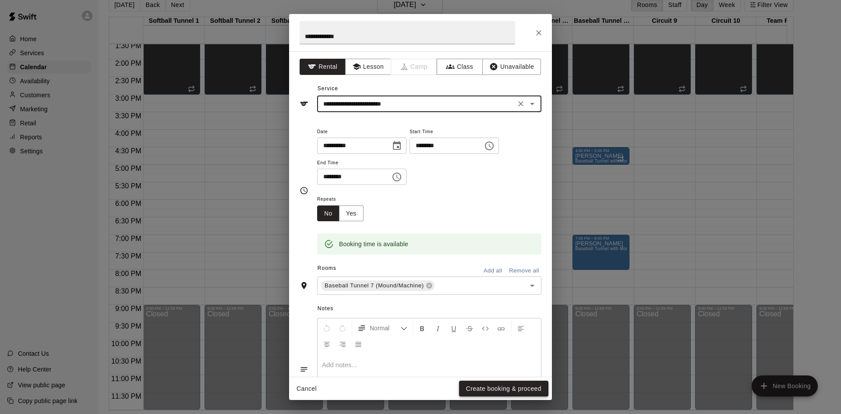 Image resolution: width=841 pixels, height=414 pixels. What do you see at coordinates (429, 309) in the screenshot?
I see `span: Notes` at bounding box center [429, 309].